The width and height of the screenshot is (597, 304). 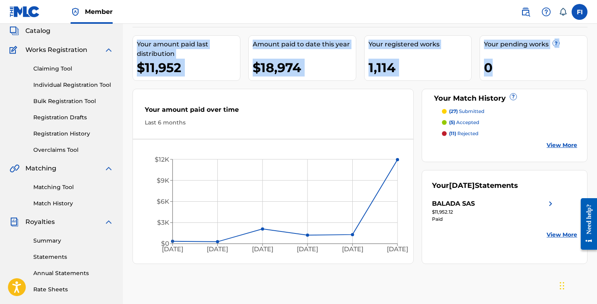 What do you see at coordinates (563, 12) in the screenshot?
I see `div: Notifications` at bounding box center [563, 12].